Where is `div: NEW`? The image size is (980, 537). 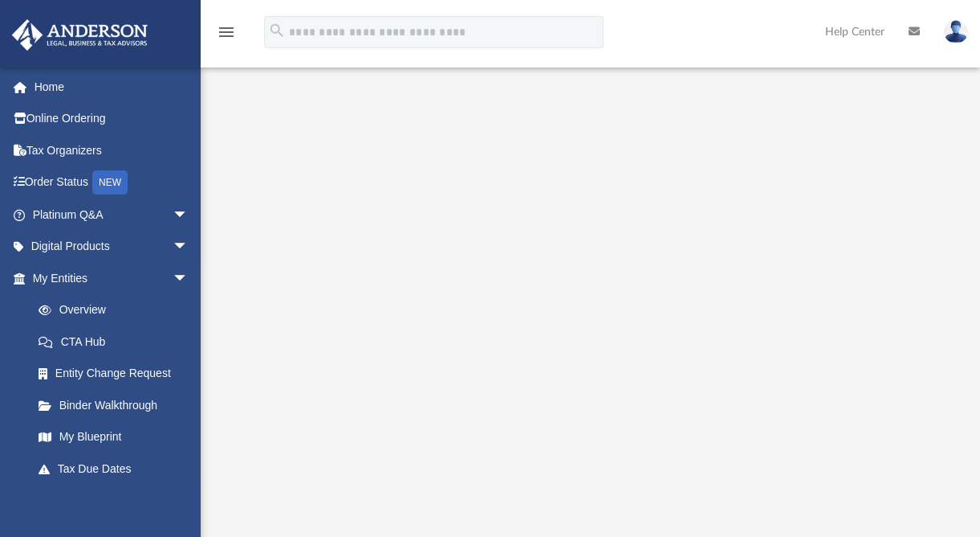 div: NEW is located at coordinates (110, 182).